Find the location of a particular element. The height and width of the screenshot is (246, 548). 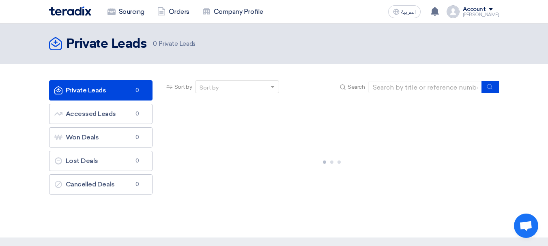

span: Search is located at coordinates (356, 87).